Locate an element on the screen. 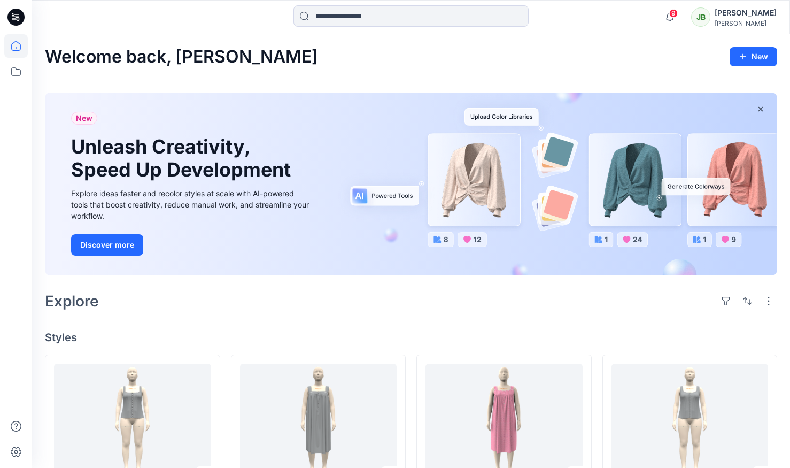  button: New is located at coordinates (753, 57).